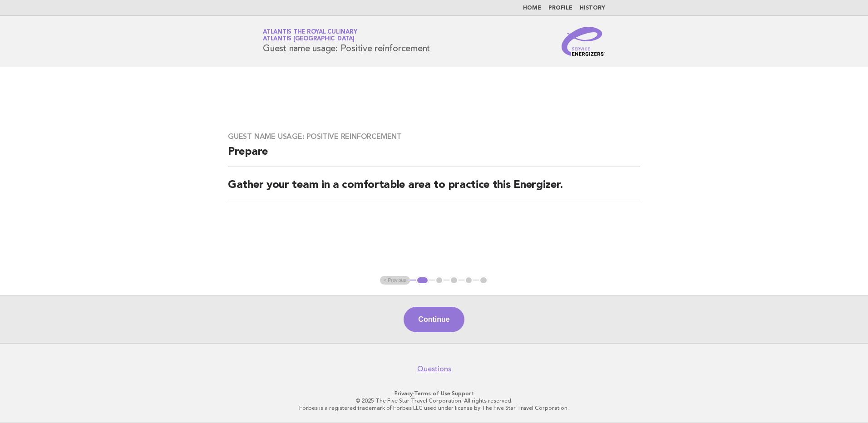 Image resolution: width=868 pixels, height=423 pixels. What do you see at coordinates (592, 8) in the screenshot?
I see `a: History` at bounding box center [592, 8].